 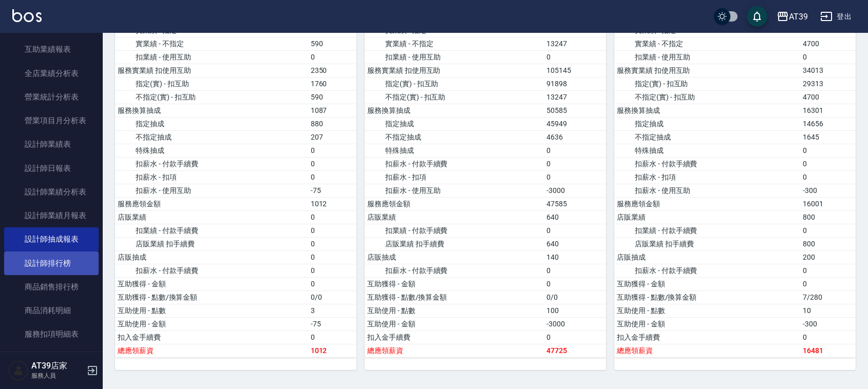 I want to click on img: Logo, so click(x=27, y=16).